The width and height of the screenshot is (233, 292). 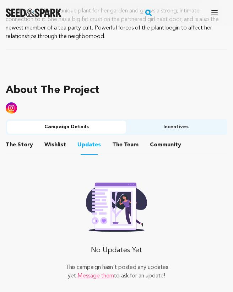 What do you see at coordinates (33, 13) in the screenshot?
I see `img: Seed&Spark Logo Dark Mode` at bounding box center [33, 13].